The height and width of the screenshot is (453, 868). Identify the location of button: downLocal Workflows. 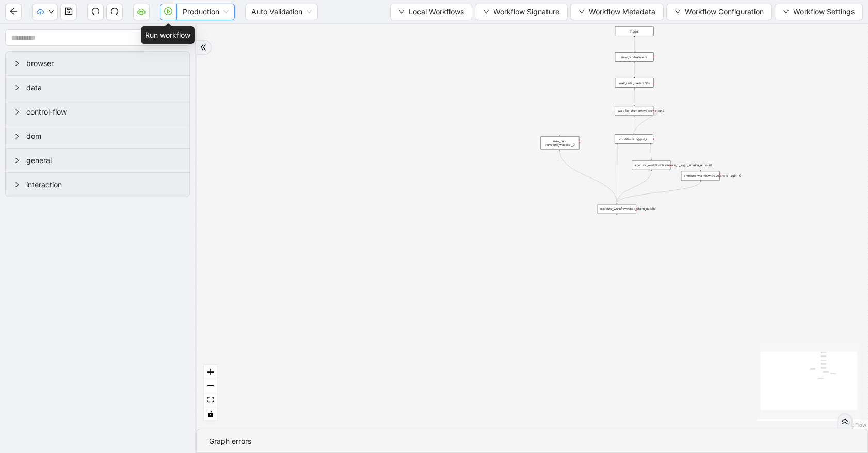
(431, 12).